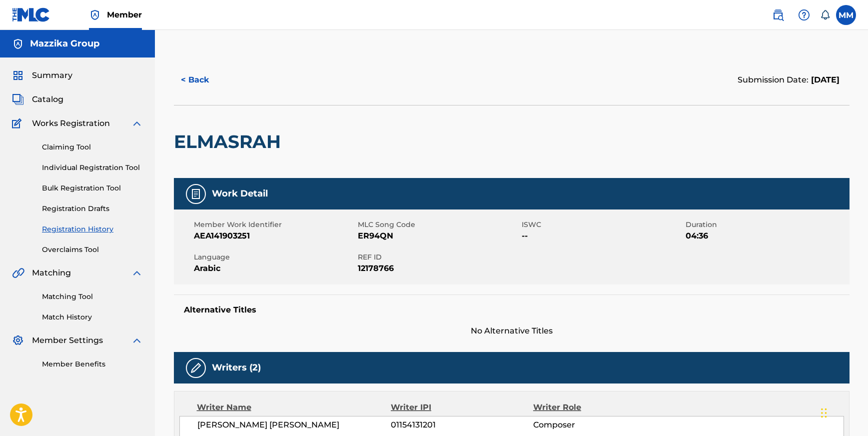 This screenshot has width=868, height=436. What do you see at coordinates (71, 124) in the screenshot?
I see `span: Works Registration` at bounding box center [71, 124].